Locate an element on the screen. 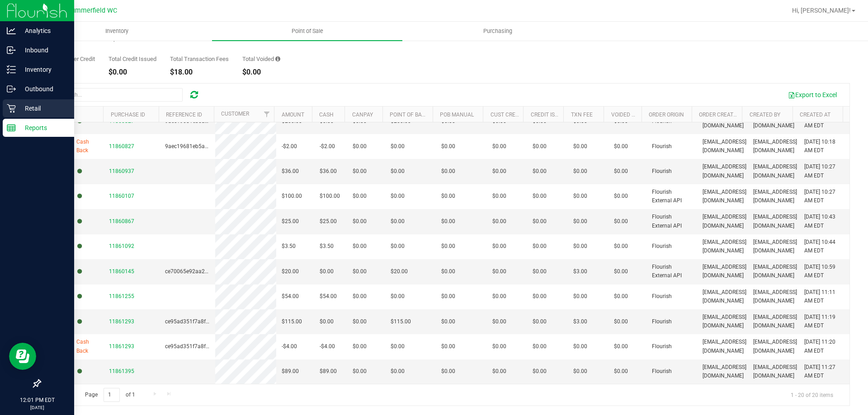 The image size is (868, 415). span: -$4.00 is located at coordinates (328, 346).